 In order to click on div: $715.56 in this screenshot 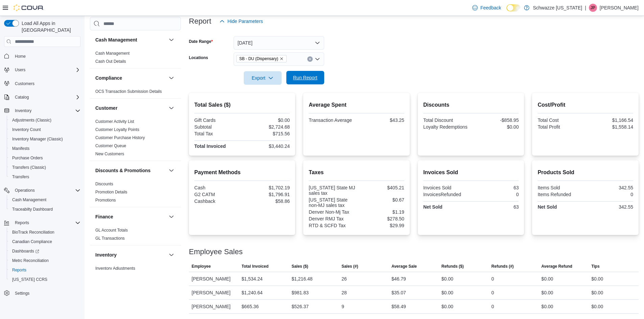, I will do `click(267, 134)`.